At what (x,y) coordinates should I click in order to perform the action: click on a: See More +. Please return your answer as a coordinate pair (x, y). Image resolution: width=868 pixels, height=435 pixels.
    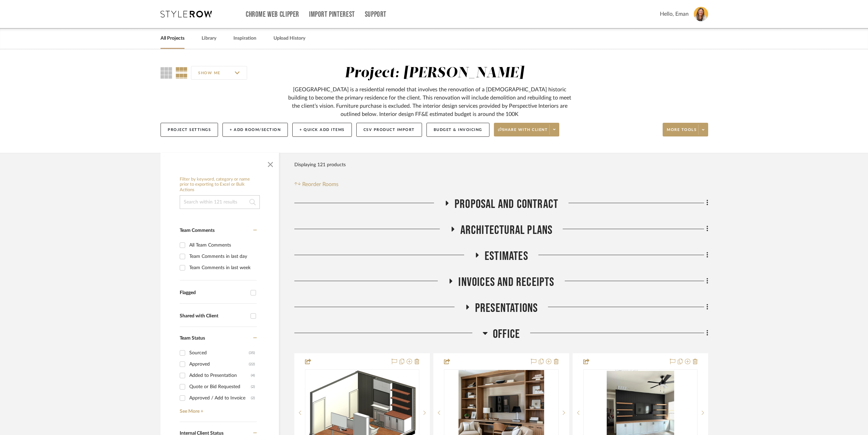
    Looking at the image, I should click on (217, 409).